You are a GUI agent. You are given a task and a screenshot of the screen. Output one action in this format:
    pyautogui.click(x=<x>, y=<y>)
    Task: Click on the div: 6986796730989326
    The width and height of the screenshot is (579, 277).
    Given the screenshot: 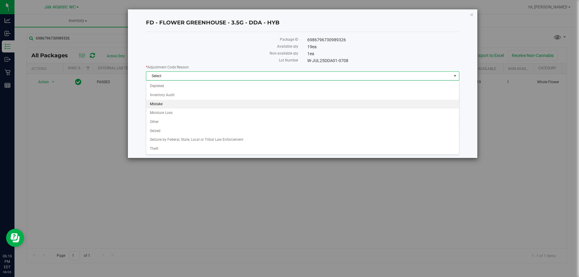 What is the action you would take?
    pyautogui.click(x=383, y=40)
    